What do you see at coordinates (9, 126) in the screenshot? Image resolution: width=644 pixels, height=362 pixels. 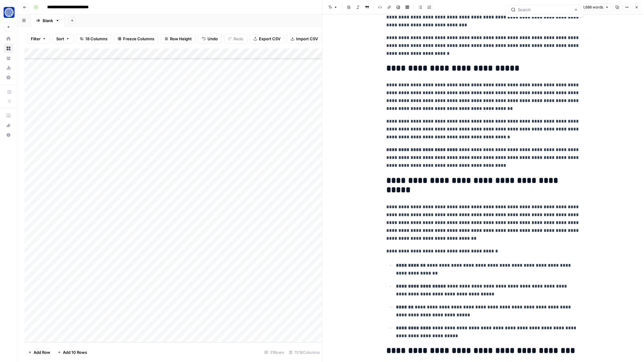 I see `button: What's new?` at bounding box center [9, 126].